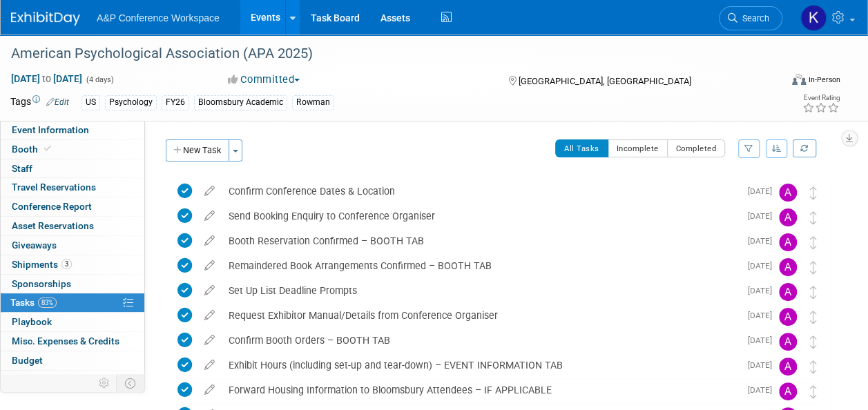  I want to click on img: ExhibitDay, so click(46, 19).